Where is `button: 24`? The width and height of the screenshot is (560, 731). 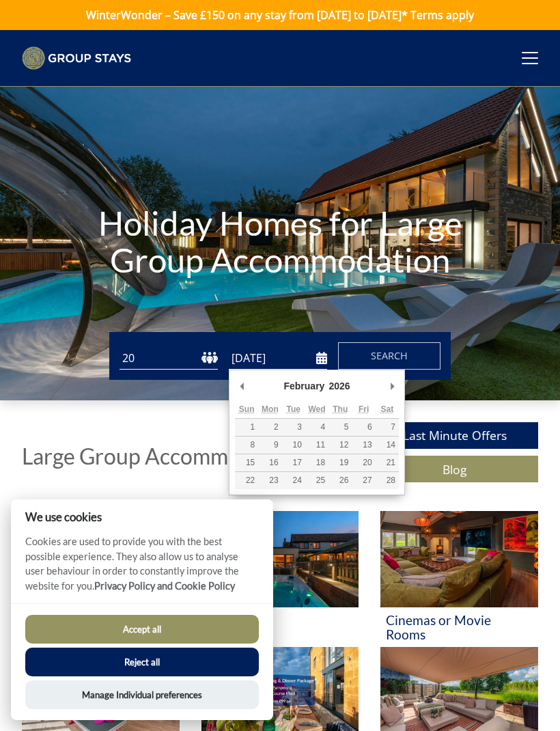 button: 24 is located at coordinates (293, 480).